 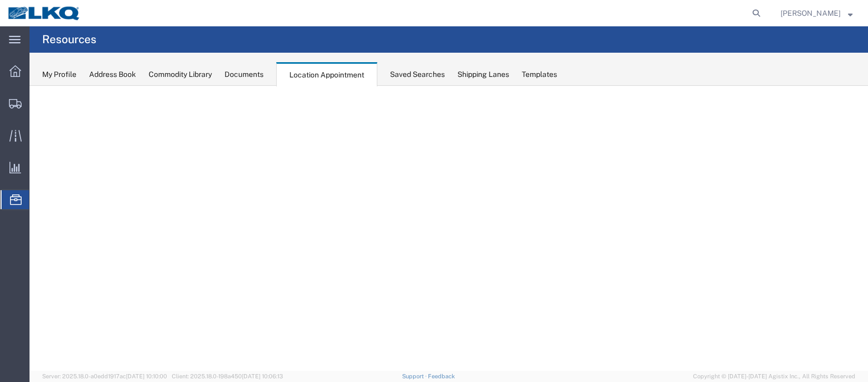 What do you see at coordinates (227, 376) in the screenshot?
I see `span: Client: 2025.18.0-198a450` at bounding box center [227, 376].